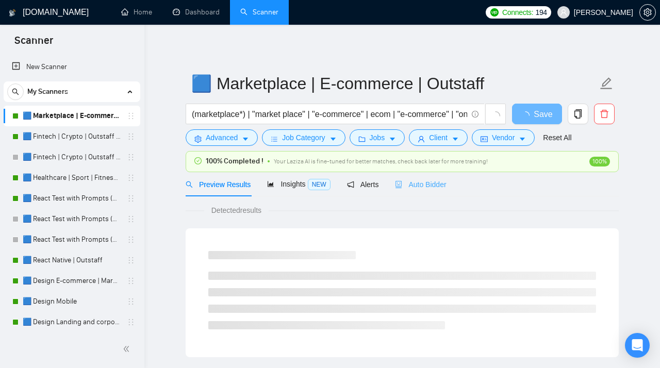  Describe the element at coordinates (196, 12) in the screenshot. I see `a: dashboardDashboard` at that location.